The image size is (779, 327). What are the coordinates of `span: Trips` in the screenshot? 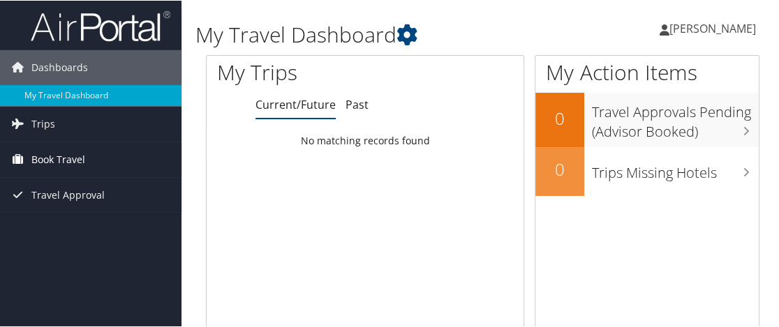 It's located at (43, 124).